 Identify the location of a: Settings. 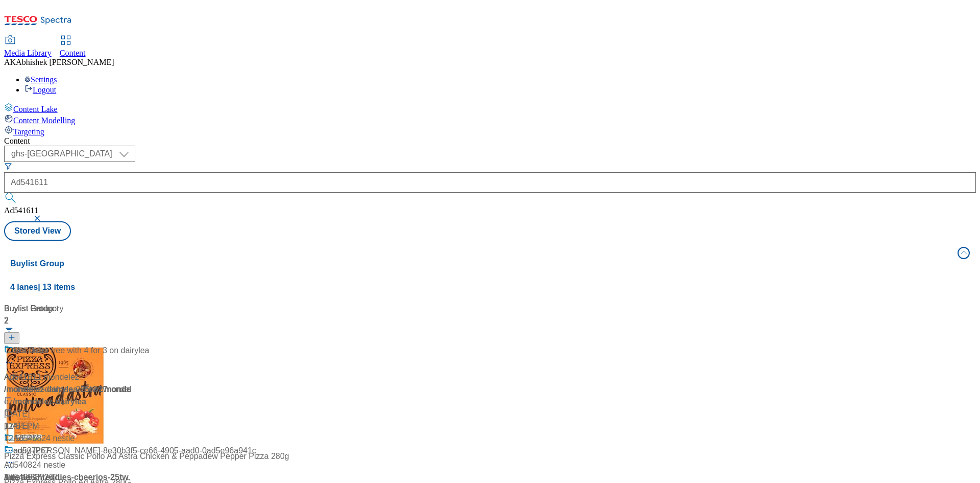
(41, 79).